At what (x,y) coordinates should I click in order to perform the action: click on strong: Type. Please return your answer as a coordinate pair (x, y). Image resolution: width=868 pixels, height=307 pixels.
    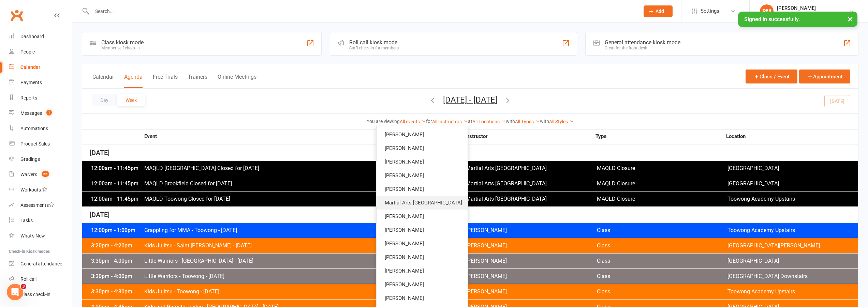
    Looking at the image, I should click on (660, 136).